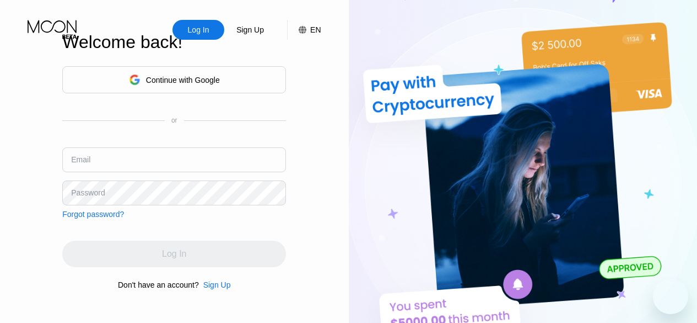 This screenshot has width=697, height=323. I want to click on div: Forgot password?, so click(93, 214).